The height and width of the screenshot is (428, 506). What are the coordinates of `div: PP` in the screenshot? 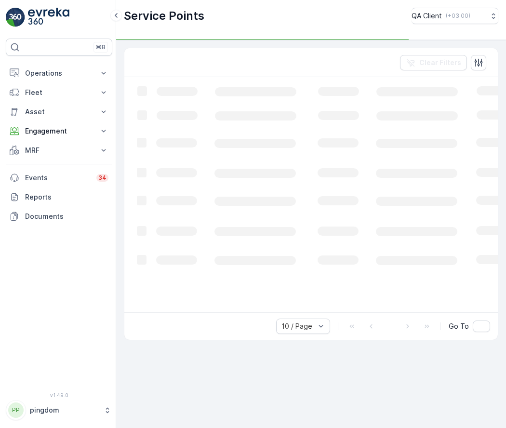 It's located at (16, 410).